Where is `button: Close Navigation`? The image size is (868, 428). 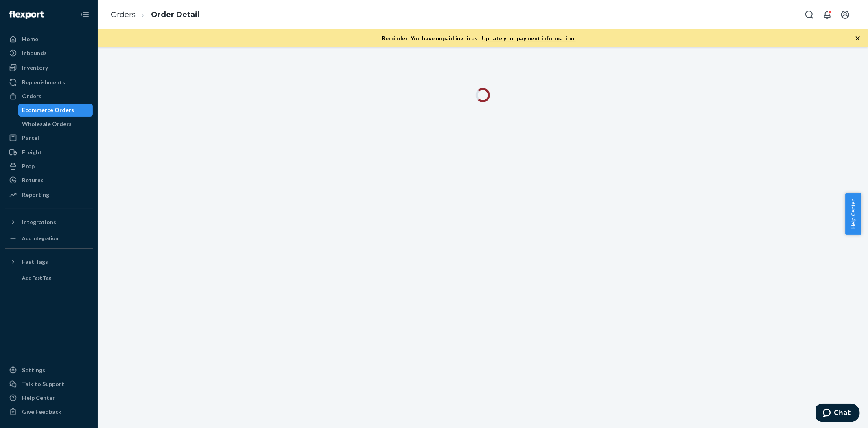
button: Close Navigation is located at coordinates (85, 15).